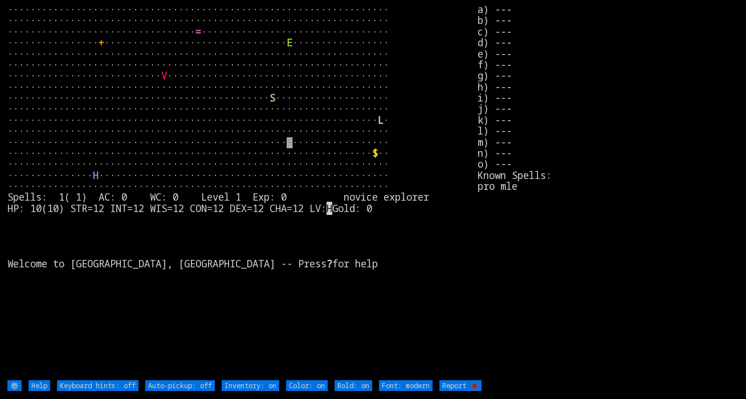  I want to click on input: Inventory: on, so click(250, 385).